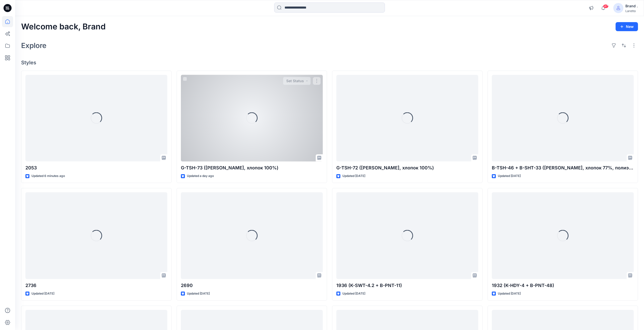  What do you see at coordinates (407, 285) in the screenshot?
I see `p: 1936 (K-SWT-4.2 + B-PNT-11)` at bounding box center [407, 285].